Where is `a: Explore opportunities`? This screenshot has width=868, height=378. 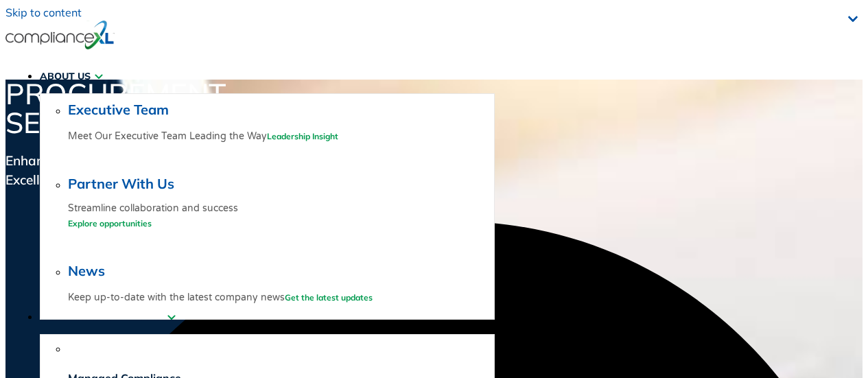
a: Explore opportunities is located at coordinates (110, 223).